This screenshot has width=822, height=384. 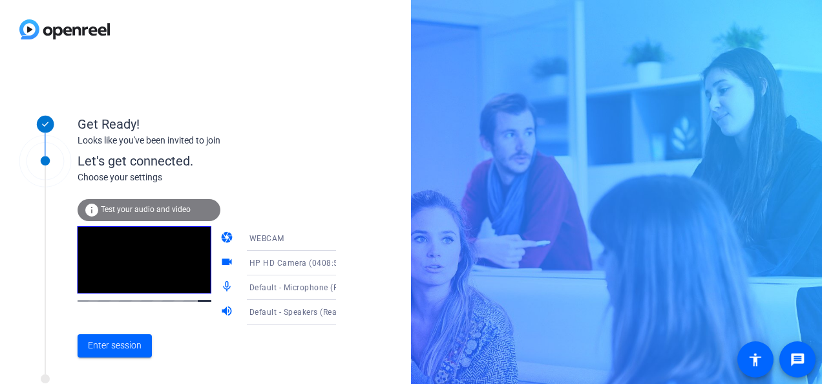 I want to click on mat-icon: info, so click(x=92, y=210).